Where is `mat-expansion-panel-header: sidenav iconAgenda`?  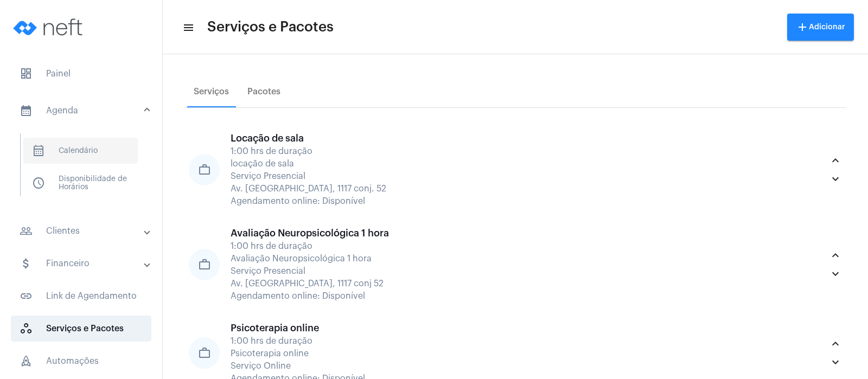
mat-expansion-panel-header: sidenav iconAgenda is located at coordinates (84, 111).